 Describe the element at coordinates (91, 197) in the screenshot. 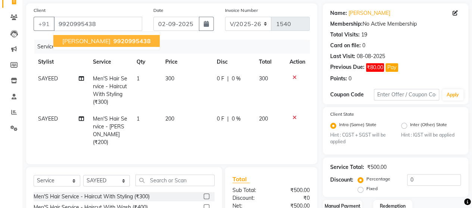

I see `div: Men'S Hair Service - Haircut With Styling (₹300)` at that location.